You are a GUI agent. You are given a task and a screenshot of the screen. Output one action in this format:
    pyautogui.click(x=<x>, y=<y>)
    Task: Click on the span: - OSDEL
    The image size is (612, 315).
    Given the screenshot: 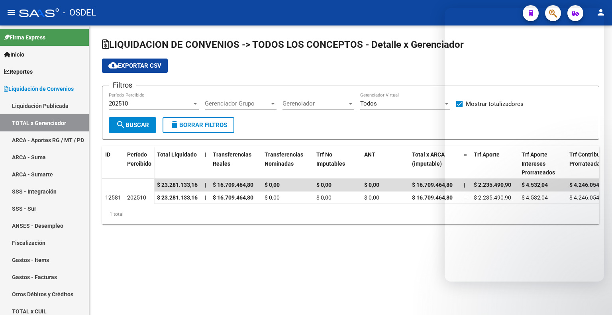 What is the action you would take?
    pyautogui.click(x=79, y=13)
    